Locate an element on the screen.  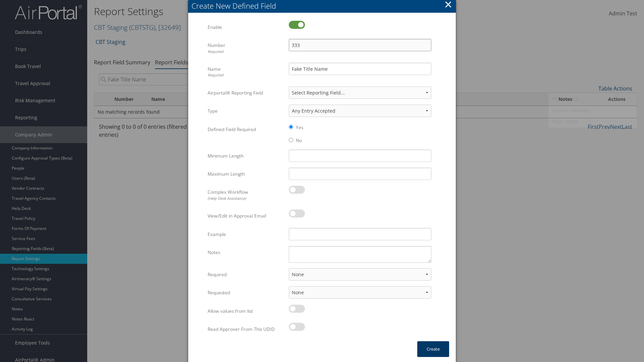
label: Allow values from list is located at coordinates (246, 311).